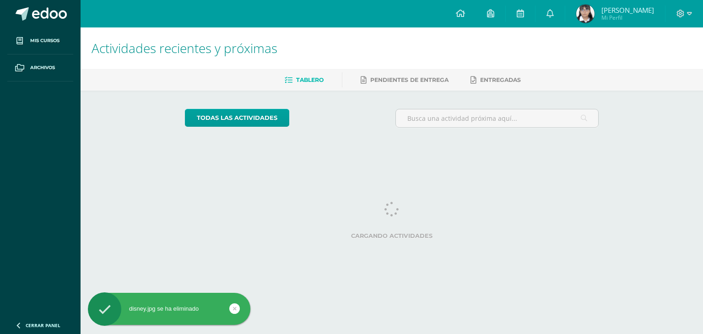 The height and width of the screenshot is (334, 703). What do you see at coordinates (310, 80) in the screenshot?
I see `span: Tablero` at bounding box center [310, 80].